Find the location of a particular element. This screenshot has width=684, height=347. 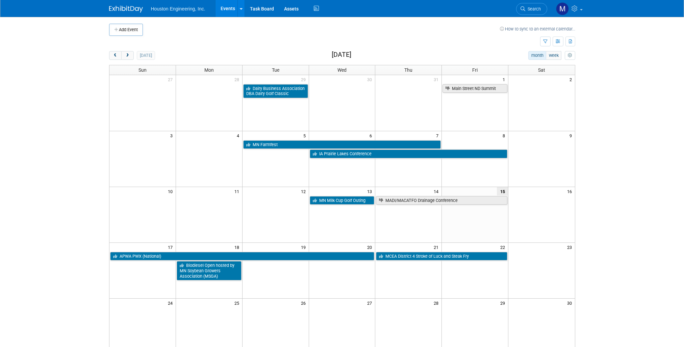

span: Houston Engineering, Inc. is located at coordinates (178, 9).